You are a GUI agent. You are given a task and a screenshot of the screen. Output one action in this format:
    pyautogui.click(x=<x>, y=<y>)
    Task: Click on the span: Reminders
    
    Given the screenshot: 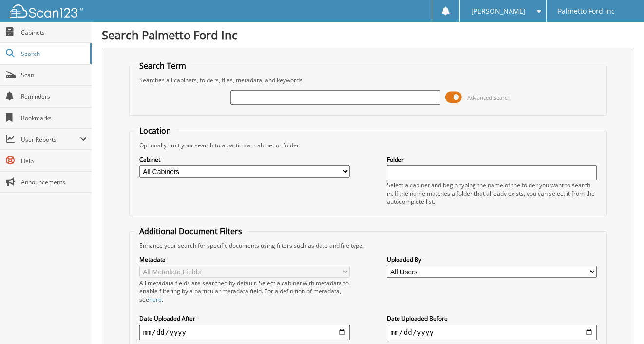 What is the action you would take?
    pyautogui.click(x=54, y=97)
    